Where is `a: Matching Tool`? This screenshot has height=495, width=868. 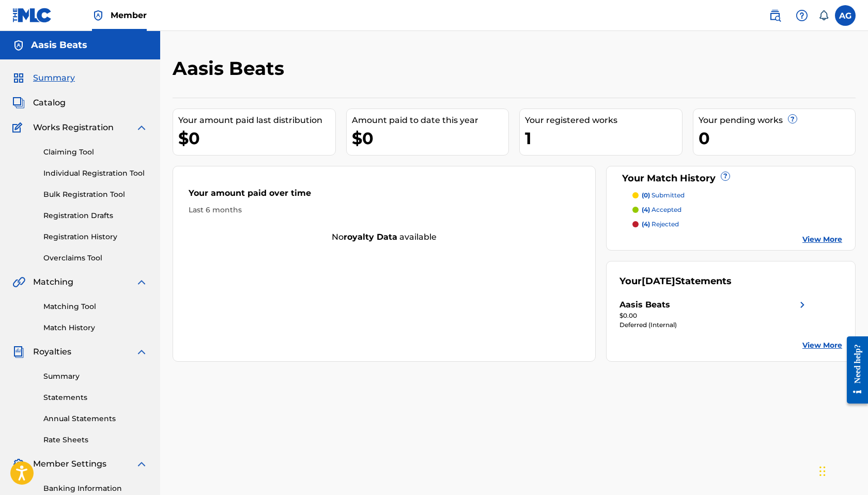
a: Matching Tool is located at coordinates (96, 307).